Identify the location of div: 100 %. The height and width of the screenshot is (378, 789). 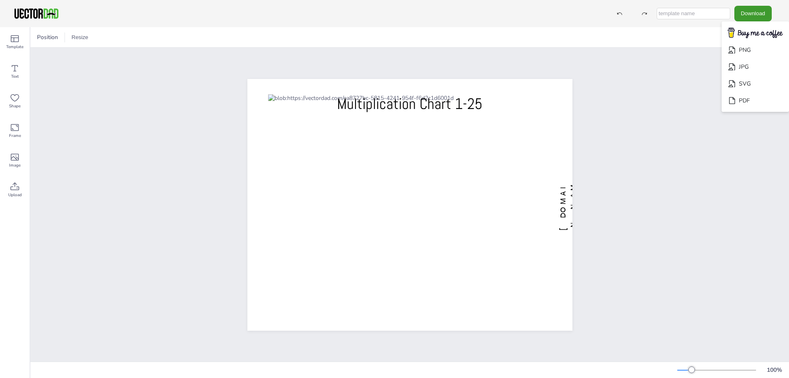
(774, 370).